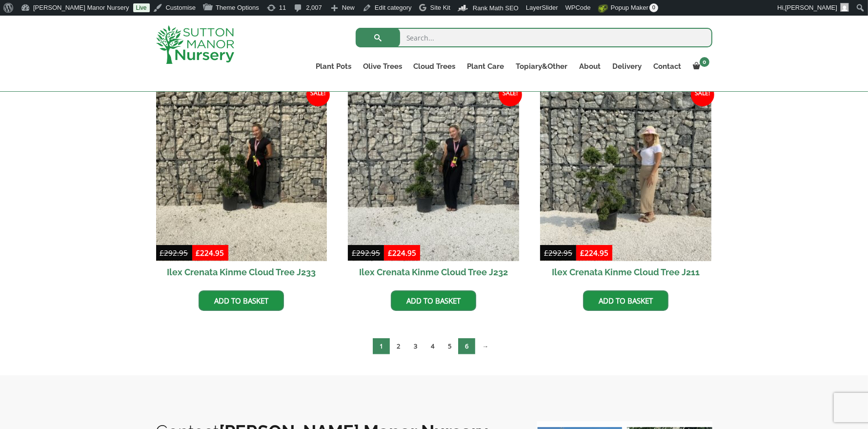 Image resolution: width=868 pixels, height=429 pixels. I want to click on h2: Ilex Crenata Kinme Cloud Tree J233, so click(242, 272).